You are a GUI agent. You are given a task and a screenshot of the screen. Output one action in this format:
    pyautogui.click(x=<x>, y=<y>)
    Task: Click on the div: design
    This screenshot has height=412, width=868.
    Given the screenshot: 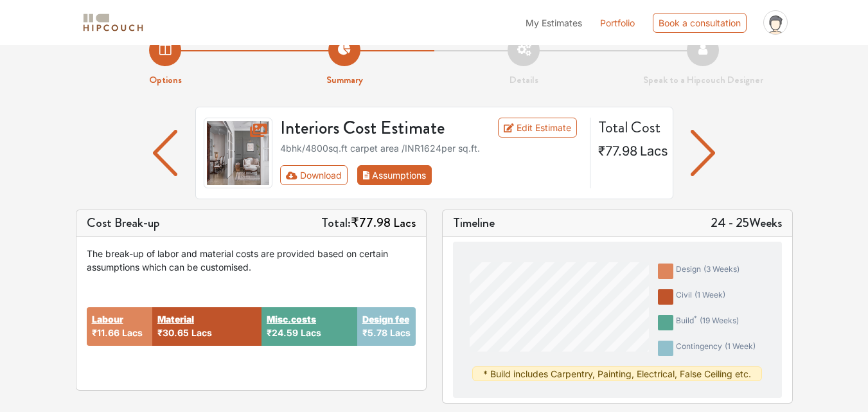 What is the action you would take?
    pyautogui.click(x=707, y=271)
    